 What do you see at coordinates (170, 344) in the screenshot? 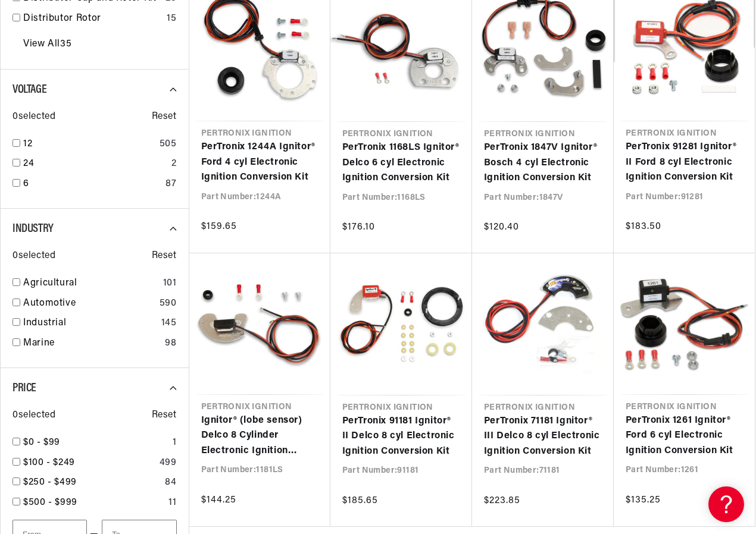
I see `div: 98` at bounding box center [170, 344].